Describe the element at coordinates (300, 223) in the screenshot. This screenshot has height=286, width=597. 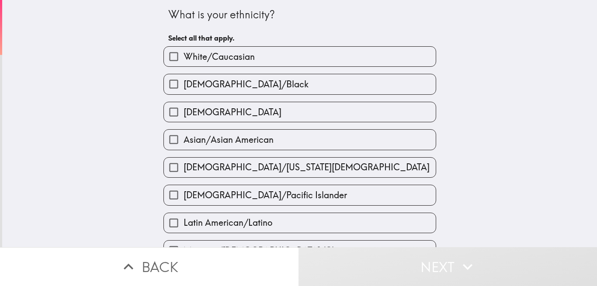
I see `button: Latin American/Latino` at that location.